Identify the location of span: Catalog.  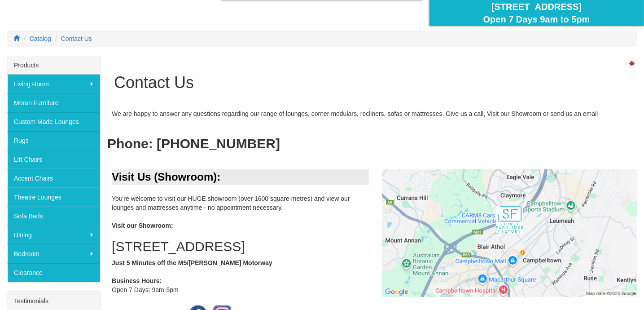
(40, 38).